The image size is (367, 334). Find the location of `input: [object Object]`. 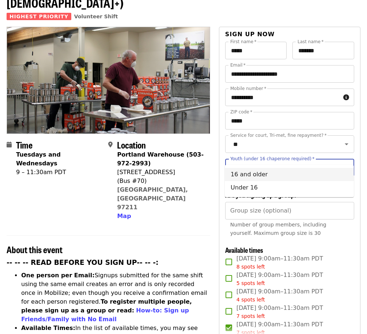

input: [object Object] is located at coordinates (290, 211).